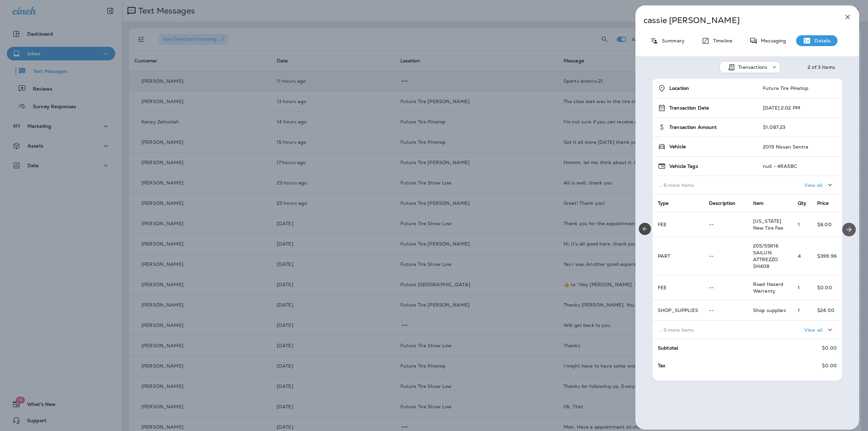 This screenshot has height=431, width=868. Describe the element at coordinates (821, 67) in the screenshot. I see `div: 2 of 3 Items` at that location.